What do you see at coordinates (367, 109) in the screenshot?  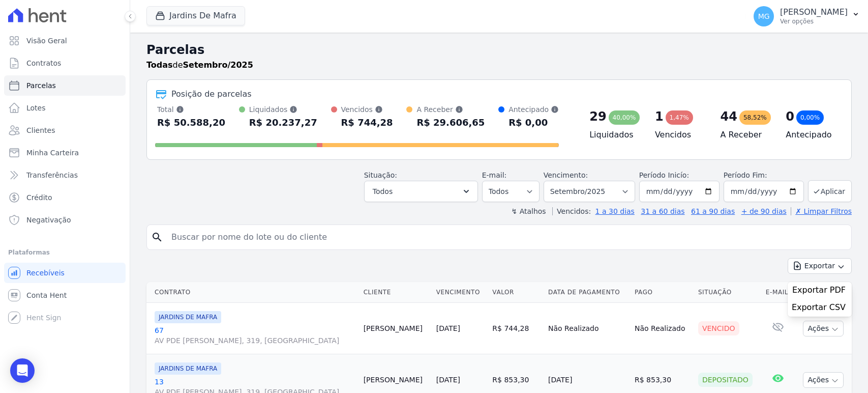 I see `div: Vencidos` at bounding box center [367, 109].